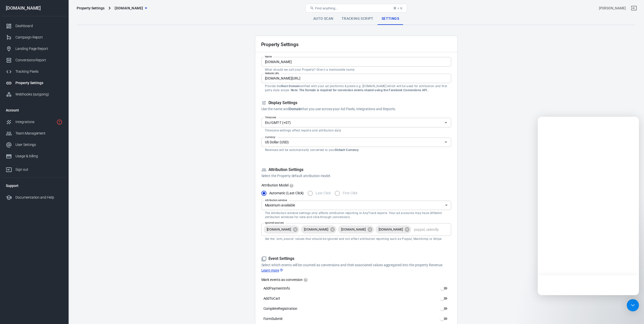 The width and height of the screenshot is (644, 324). I want to click on div: Webhooks (outgoing), so click(39, 94).